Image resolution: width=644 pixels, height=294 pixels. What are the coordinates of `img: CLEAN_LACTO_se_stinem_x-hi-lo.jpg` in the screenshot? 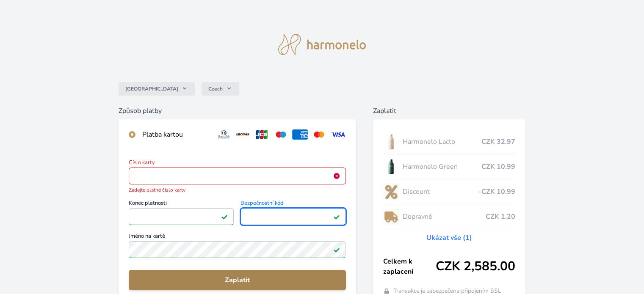 It's located at (391, 142).